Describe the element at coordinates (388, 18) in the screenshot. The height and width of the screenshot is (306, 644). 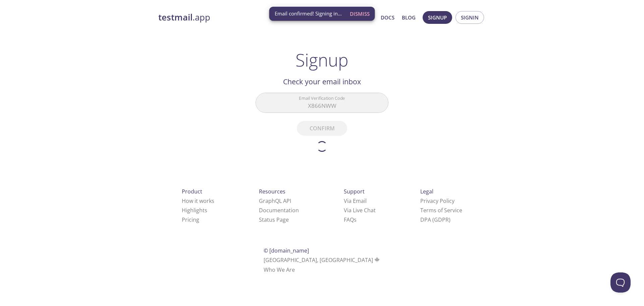
I see `a: Docs` at that location.